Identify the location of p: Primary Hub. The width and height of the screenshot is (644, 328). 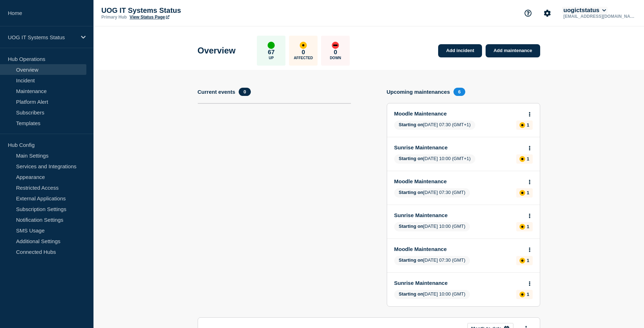
(114, 17).